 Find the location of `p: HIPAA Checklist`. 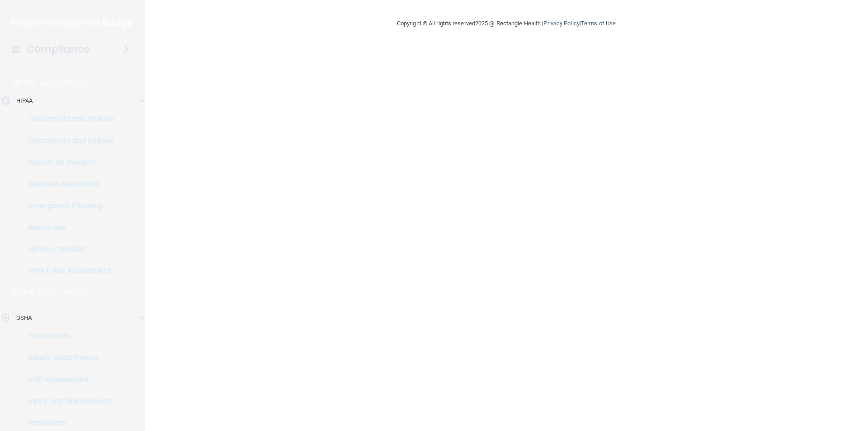

p: HIPAA Checklist is located at coordinates (68, 249).